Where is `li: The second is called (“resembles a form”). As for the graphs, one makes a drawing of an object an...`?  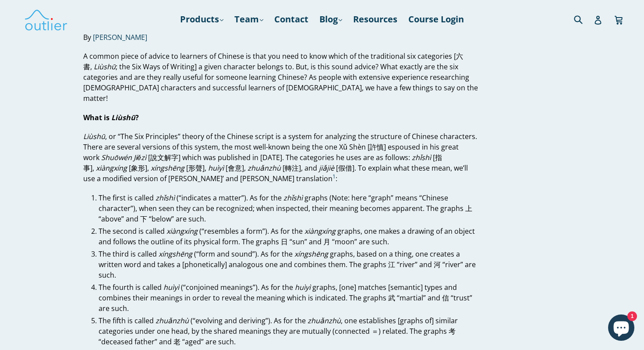 li: The second is called (“resembles a form”). As for the graphs, one makes a drawing of an object an... is located at coordinates (289, 236).